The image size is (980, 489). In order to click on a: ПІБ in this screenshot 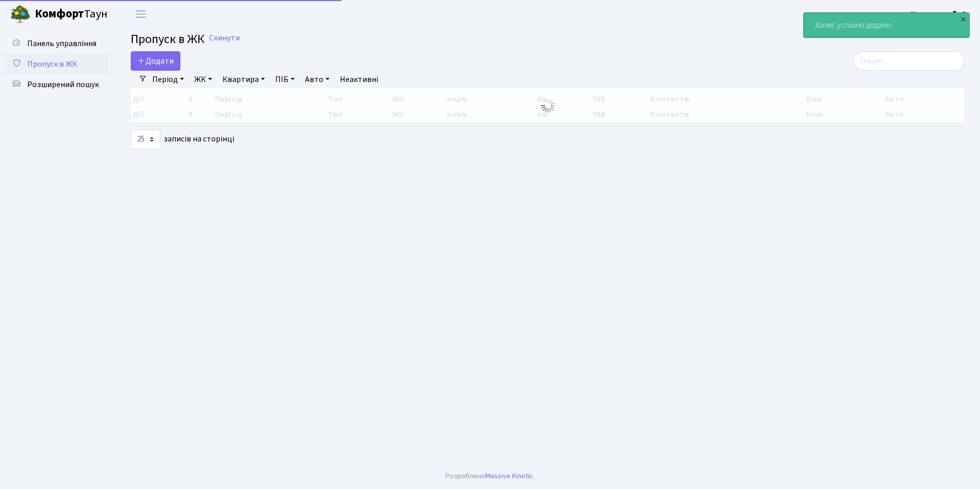, I will do `click(285, 80)`.